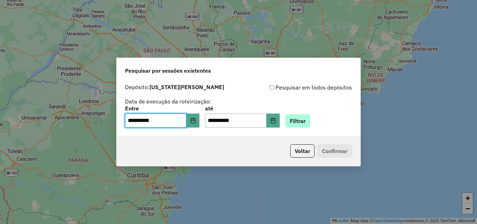 Image resolution: width=477 pixels, height=224 pixels. What do you see at coordinates (242, 108) in the screenshot?
I see `label: até` at bounding box center [242, 108].